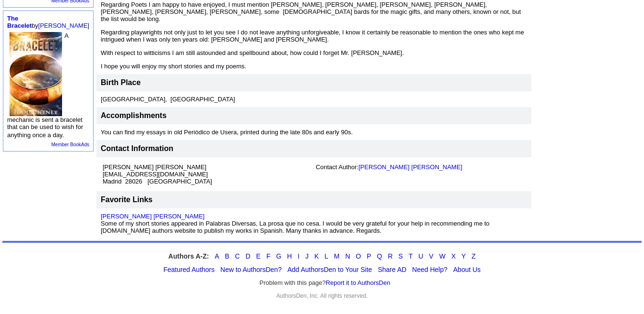  Describe the element at coordinates (251, 270) in the screenshot. I see `a: New to AuthorsDen?` at that location.